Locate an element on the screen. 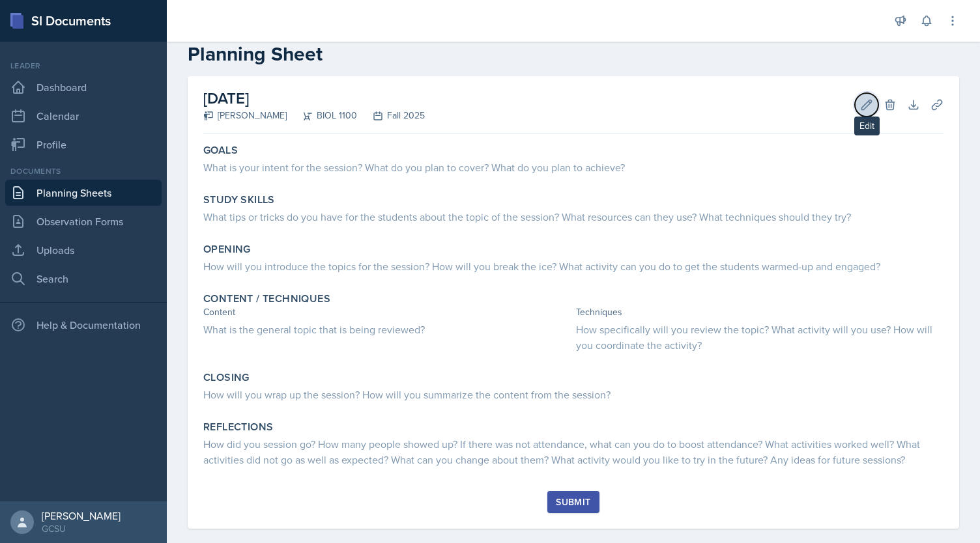  div: What is the general topic that is being reviewed? is located at coordinates (387, 330).